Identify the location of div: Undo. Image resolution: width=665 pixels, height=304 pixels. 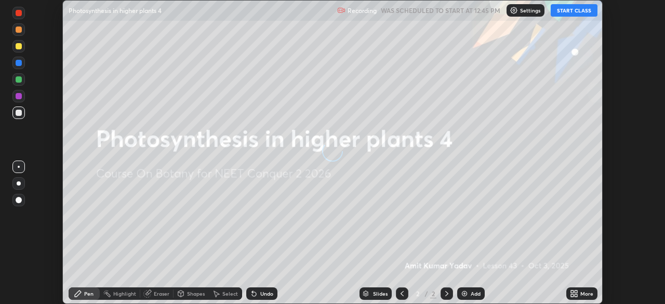
(266, 293).